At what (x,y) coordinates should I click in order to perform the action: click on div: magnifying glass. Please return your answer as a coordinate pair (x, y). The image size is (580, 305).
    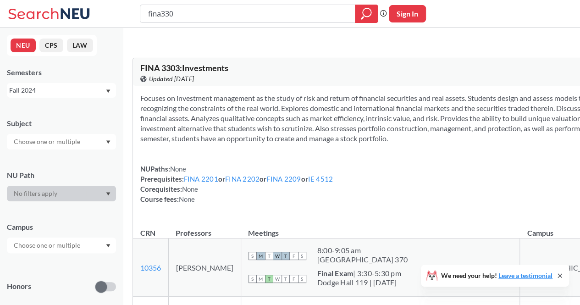
    Looking at the image, I should click on (366, 14).